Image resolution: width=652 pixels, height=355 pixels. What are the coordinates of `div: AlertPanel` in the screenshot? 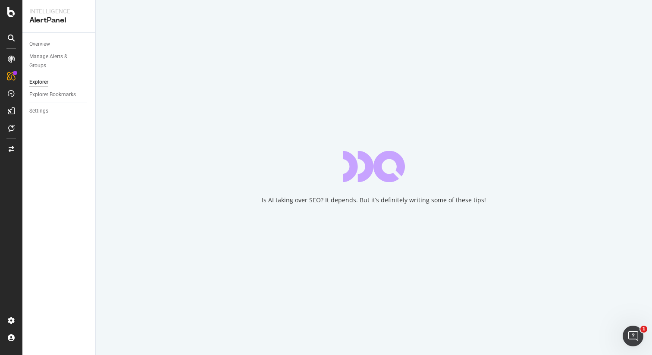 It's located at (59, 20).